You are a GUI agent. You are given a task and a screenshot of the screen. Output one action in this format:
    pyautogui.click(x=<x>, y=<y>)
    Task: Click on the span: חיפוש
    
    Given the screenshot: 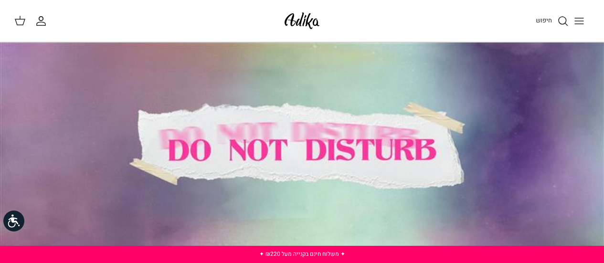 What is the action you would take?
    pyautogui.click(x=544, y=20)
    